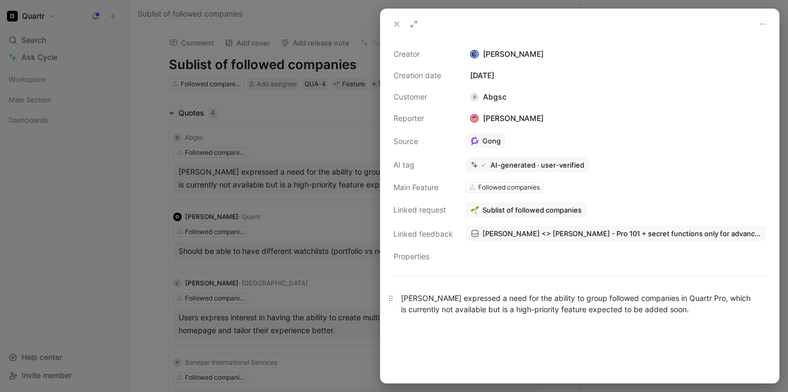  What do you see at coordinates (423, 54) in the screenshot?
I see `div: Creator` at bounding box center [423, 54].